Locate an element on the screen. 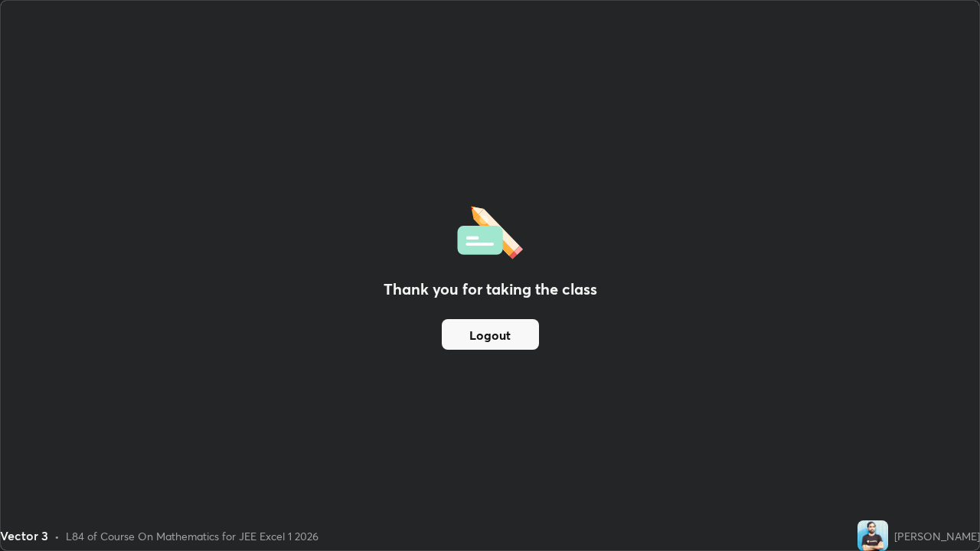  div: L84 of Course On Mathematics for JEE Excel 1 2026 is located at coordinates (192, 536).